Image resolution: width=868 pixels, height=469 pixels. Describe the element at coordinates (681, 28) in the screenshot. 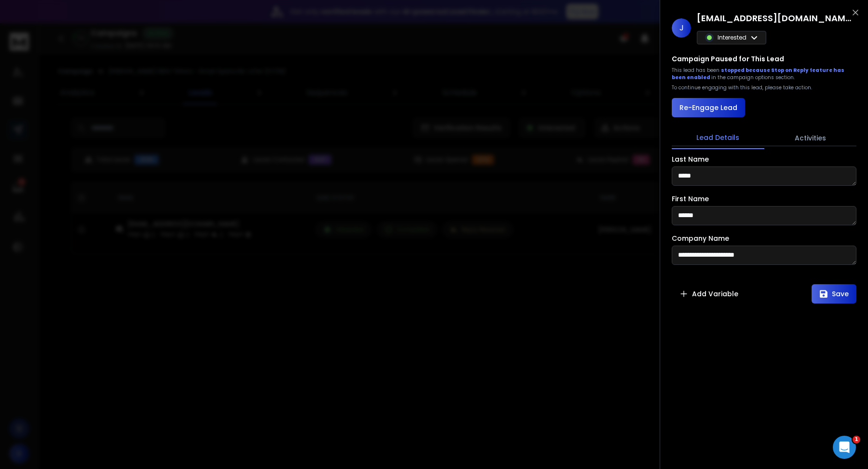

I see `span: J` at that location.